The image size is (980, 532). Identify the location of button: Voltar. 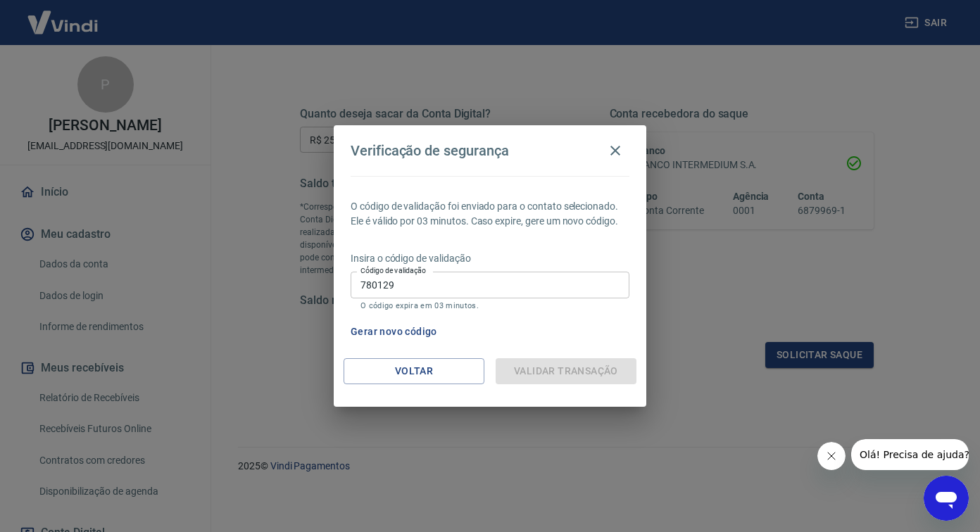
(414, 371).